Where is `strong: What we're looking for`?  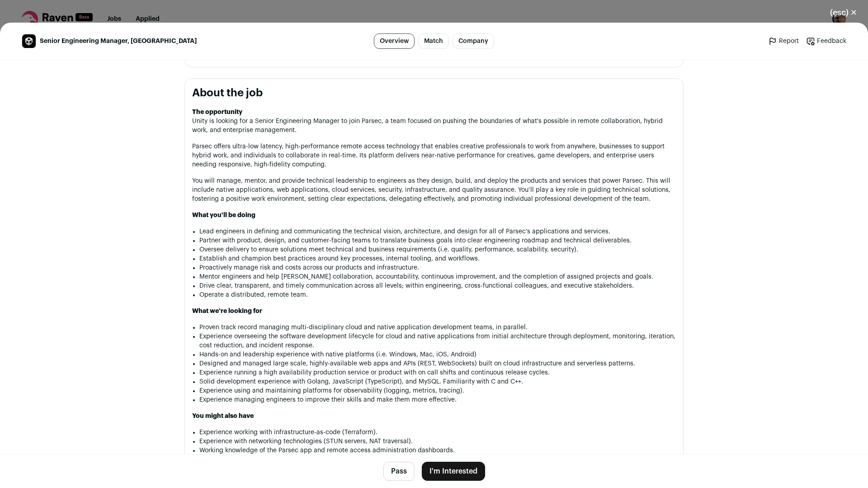 strong: What we're looking for is located at coordinates (227, 311).